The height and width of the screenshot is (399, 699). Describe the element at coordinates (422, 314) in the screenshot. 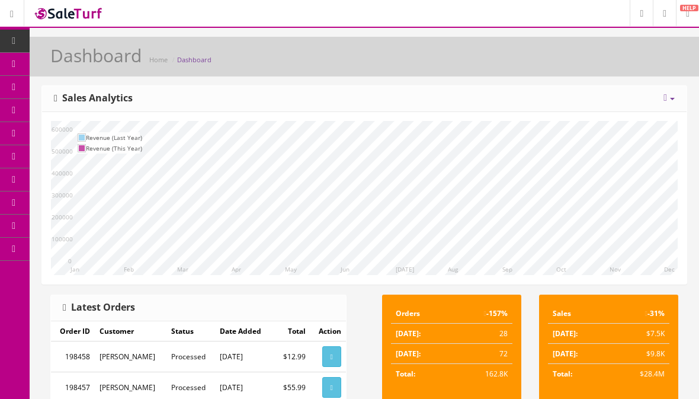

I see `td: Orders` at that location.